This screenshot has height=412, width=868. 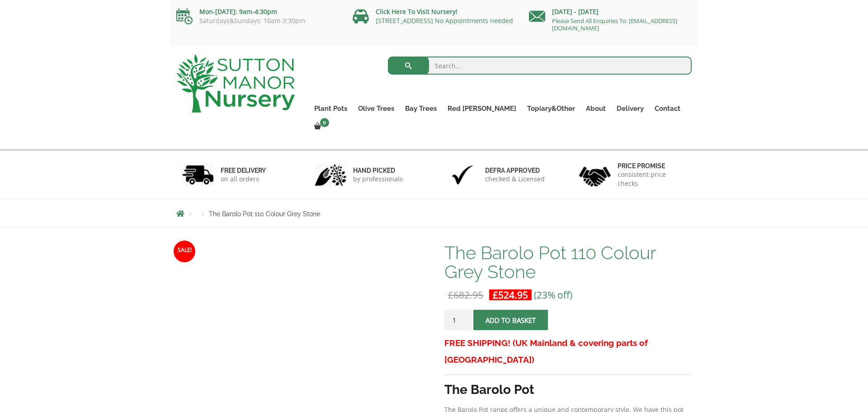 What do you see at coordinates (568, 262) in the screenshot?
I see `h1: The Barolo Pot 110 Colour Grey Stone` at bounding box center [568, 262].